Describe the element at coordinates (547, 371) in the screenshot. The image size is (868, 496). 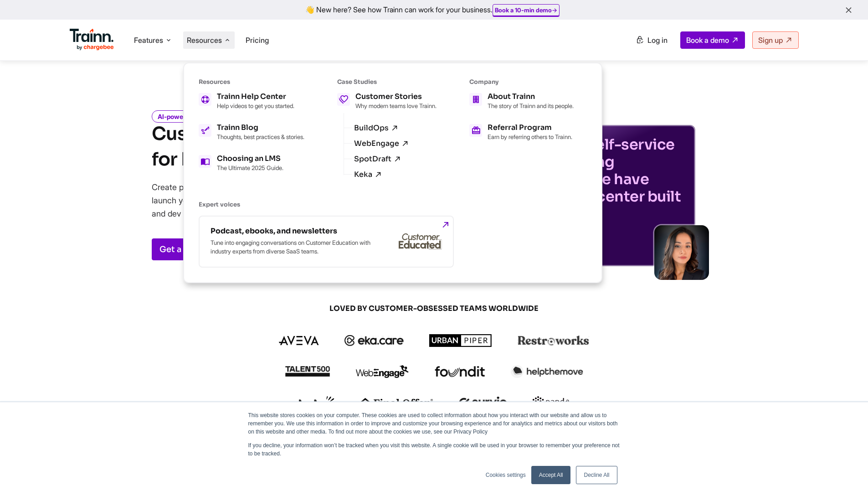
I see `img: helpthemove logo` at that location.